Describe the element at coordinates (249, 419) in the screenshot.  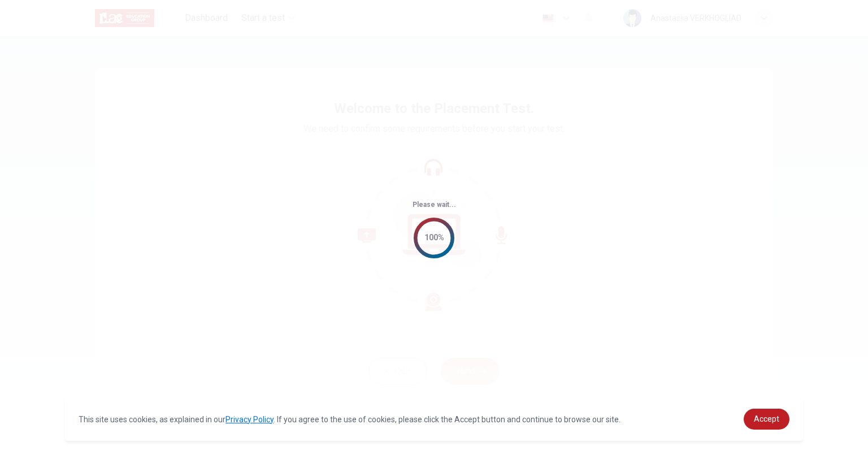
I see `a: Privacy Policy` at that location.